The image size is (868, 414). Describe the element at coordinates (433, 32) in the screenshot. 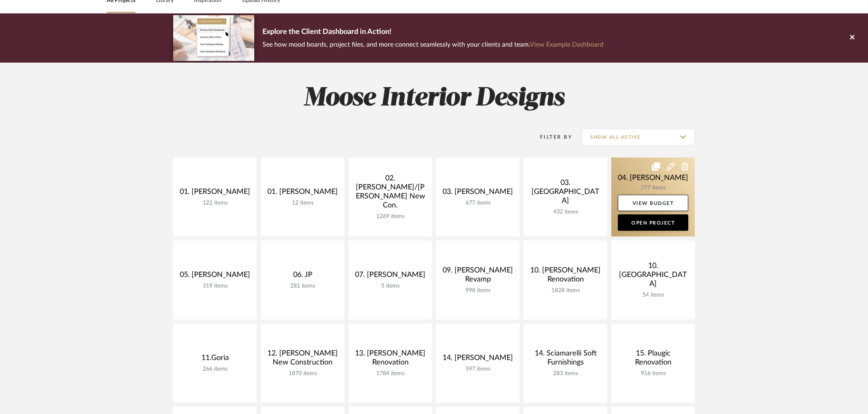

I see `p: Explore the Client Dashboard in Action!` at that location.